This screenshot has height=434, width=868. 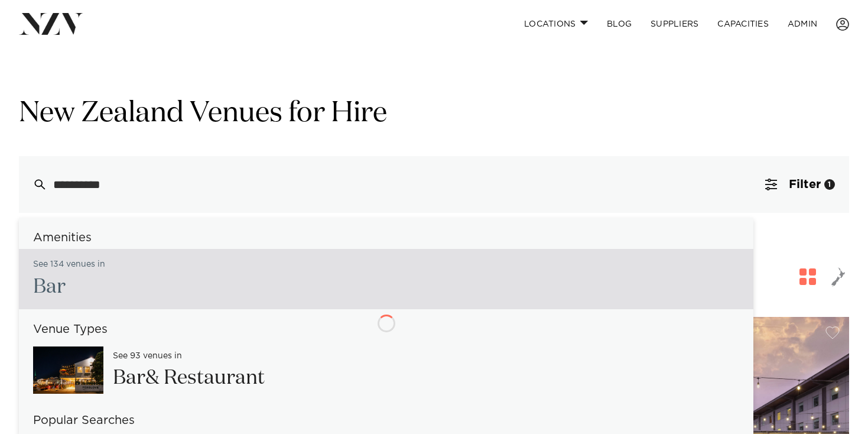 What do you see at coordinates (619, 24) in the screenshot?
I see `a: BLOG` at bounding box center [619, 24].